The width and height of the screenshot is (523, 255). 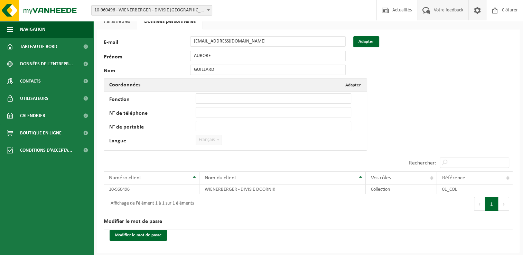 I want to click on span: Adapter, so click(x=353, y=85).